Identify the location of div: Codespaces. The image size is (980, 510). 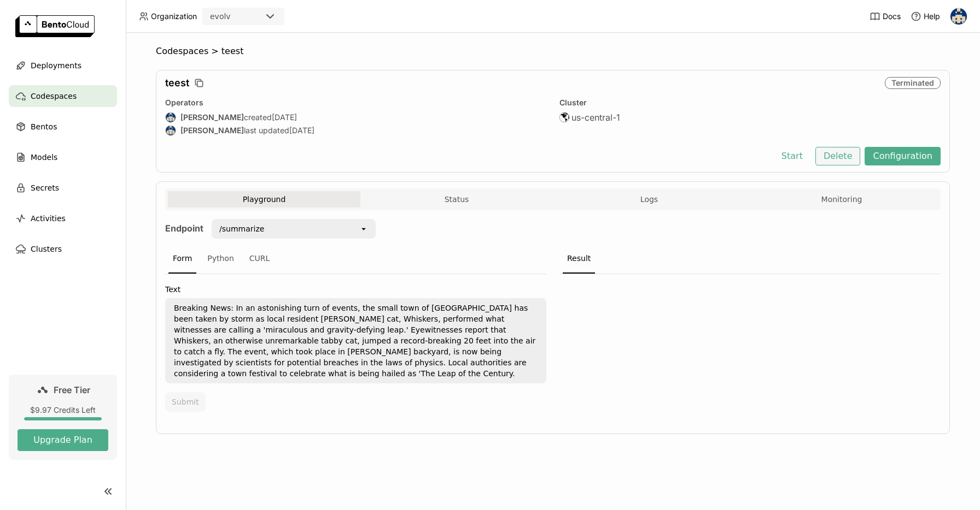
(182, 52).